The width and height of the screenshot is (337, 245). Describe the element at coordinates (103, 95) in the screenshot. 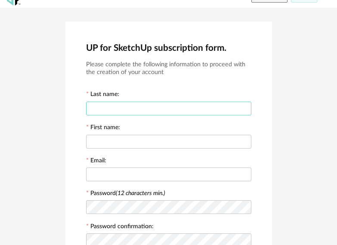

I see `label: Last name:` at that location.